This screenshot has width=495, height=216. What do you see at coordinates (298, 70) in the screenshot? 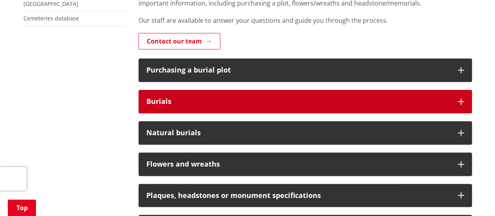
I see `div: Purchasing a burial plot` at bounding box center [298, 70].